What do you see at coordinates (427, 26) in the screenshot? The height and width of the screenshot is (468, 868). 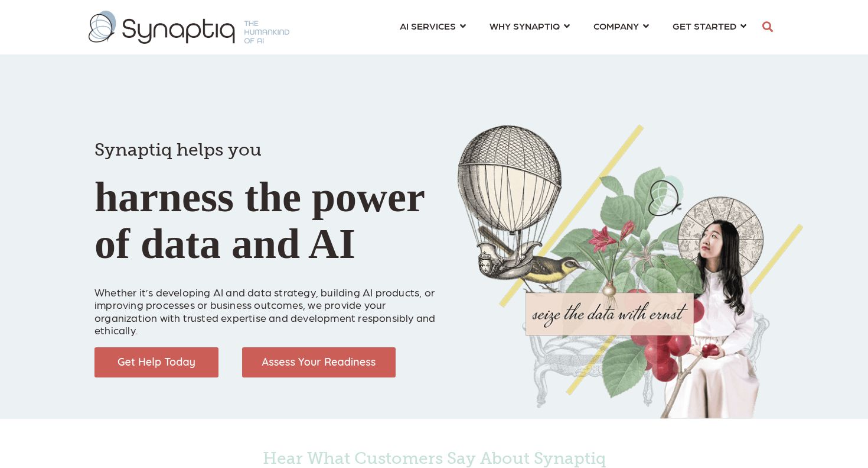 I see `span: AI SERVICES` at bounding box center [427, 26].